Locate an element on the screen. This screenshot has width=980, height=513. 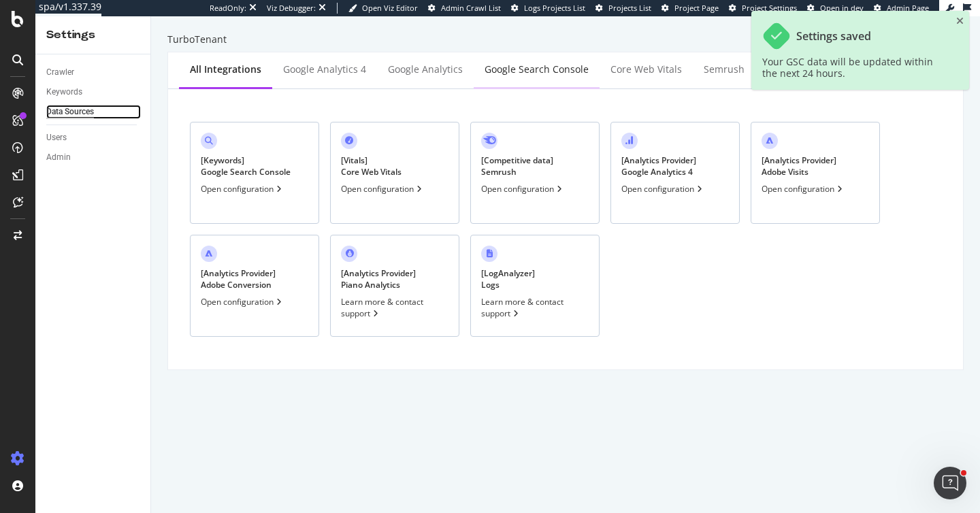
a: Open Viz Editor is located at coordinates (383, 8).